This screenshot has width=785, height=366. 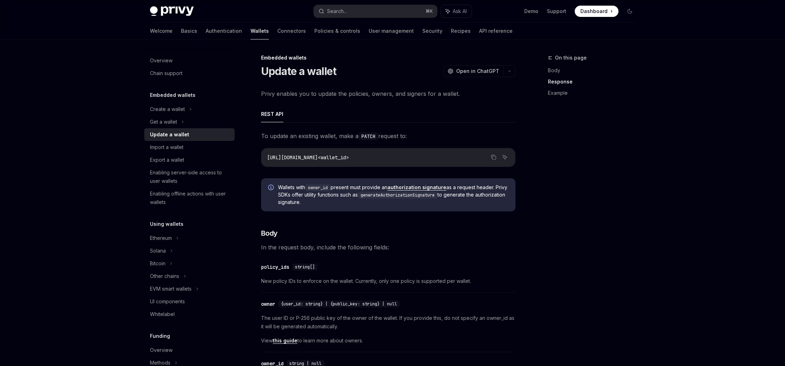 I want to click on span: Ask AI, so click(x=459, y=11).